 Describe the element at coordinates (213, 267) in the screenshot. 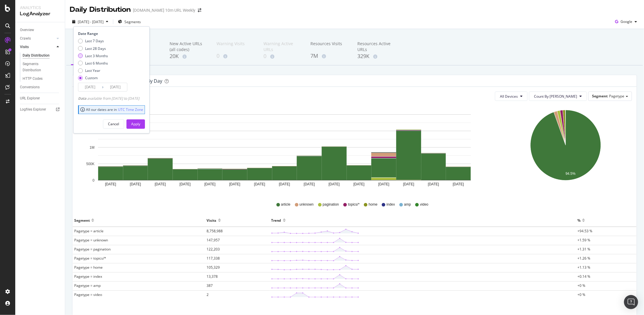

I see `span: 105,329` at that location.